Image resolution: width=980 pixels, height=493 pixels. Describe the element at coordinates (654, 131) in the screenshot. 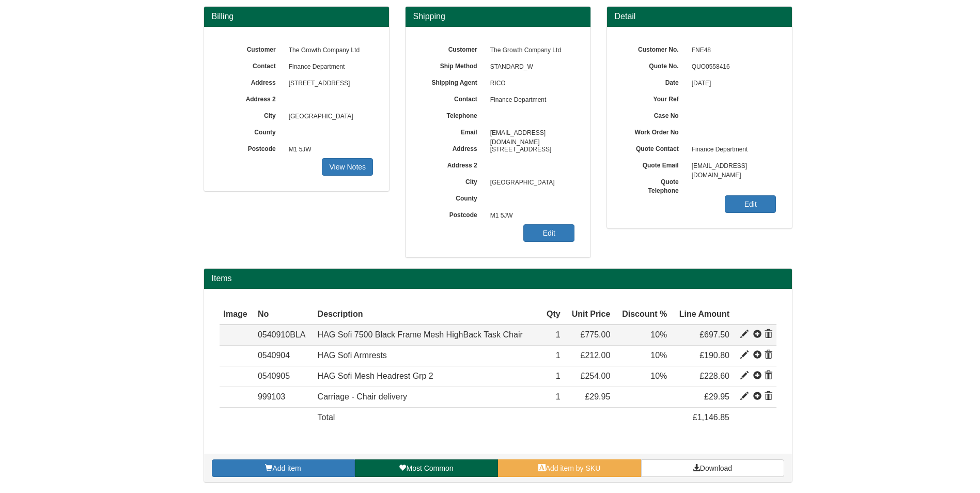

I see `label: Work Order No` at that location.